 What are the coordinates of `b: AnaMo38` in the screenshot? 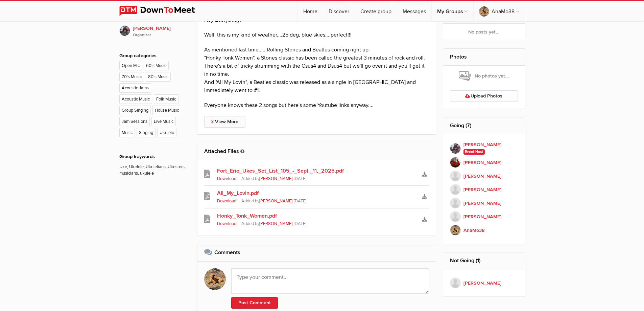 It's located at (474, 230).